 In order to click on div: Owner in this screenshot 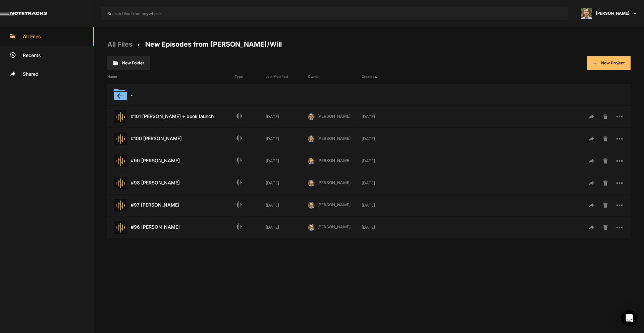, I will do `click(335, 76)`.